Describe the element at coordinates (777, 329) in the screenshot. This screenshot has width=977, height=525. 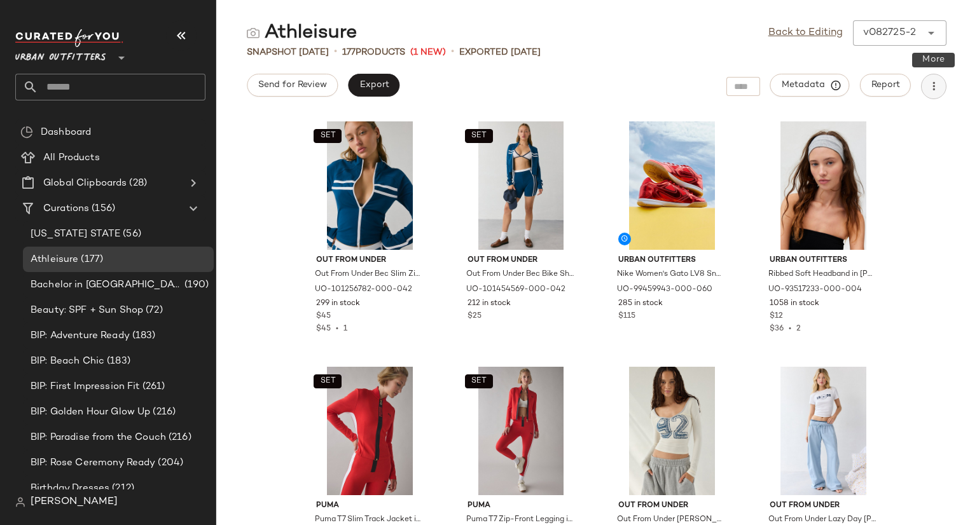
I see `span: $36` at that location.